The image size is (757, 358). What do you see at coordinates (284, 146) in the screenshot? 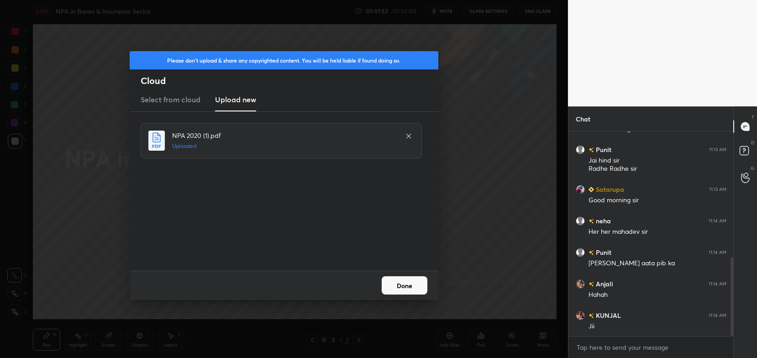
I see `h5: Uploaded` at bounding box center [284, 146].